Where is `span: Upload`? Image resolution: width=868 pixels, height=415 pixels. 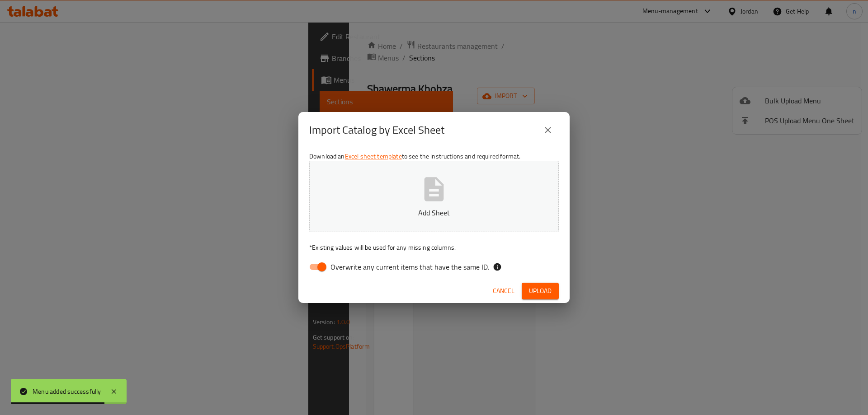
span: Upload is located at coordinates (540, 291).